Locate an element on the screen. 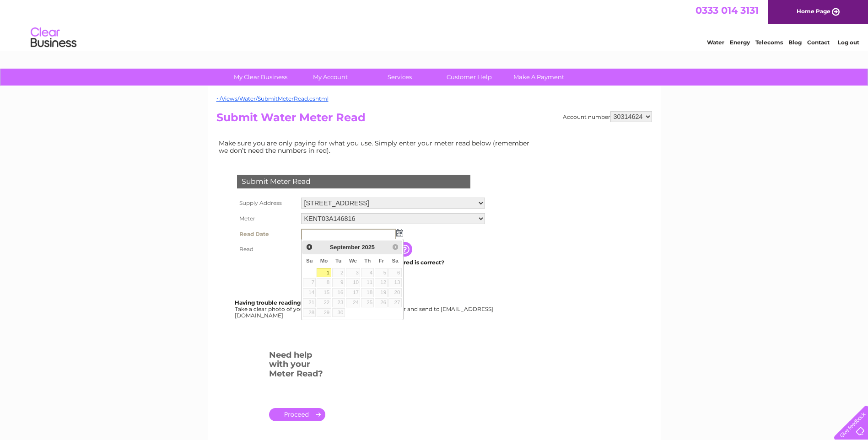  a: Services is located at coordinates (399, 77).